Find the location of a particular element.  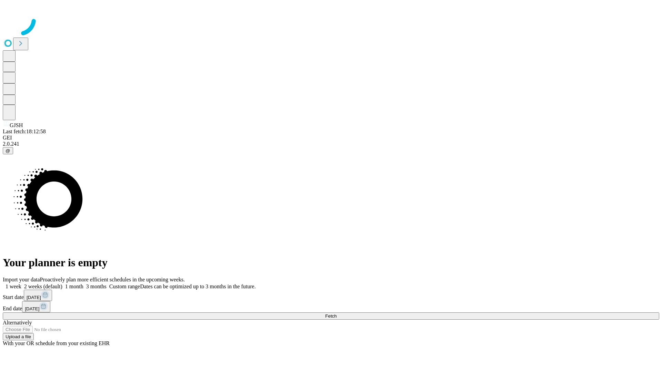

button: Upload a file is located at coordinates (18, 337).